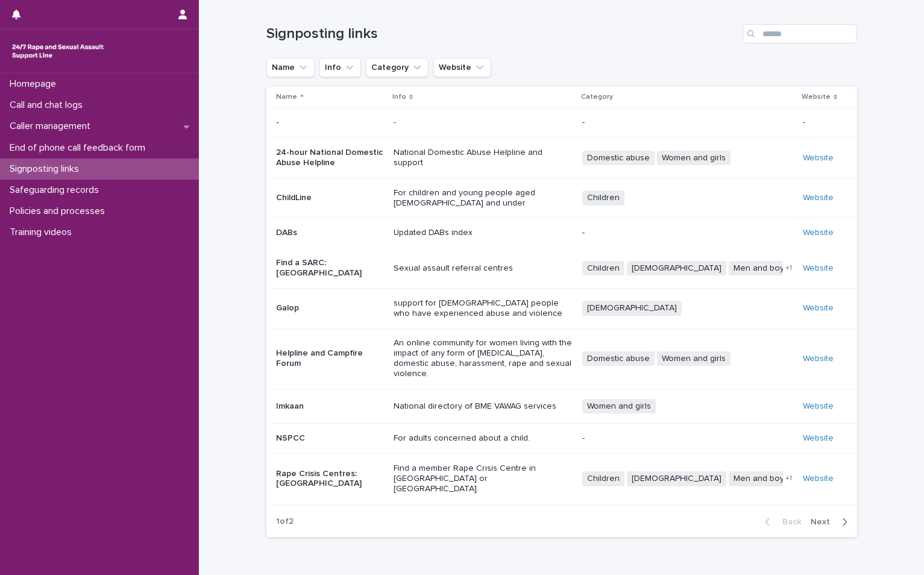 The height and width of the screenshot is (575, 924). What do you see at coordinates (562, 406) in the screenshot?
I see `tr: ImkaanNational directory of BME VAWAG servicesWomen and girlsWebsite` at bounding box center [562, 406].